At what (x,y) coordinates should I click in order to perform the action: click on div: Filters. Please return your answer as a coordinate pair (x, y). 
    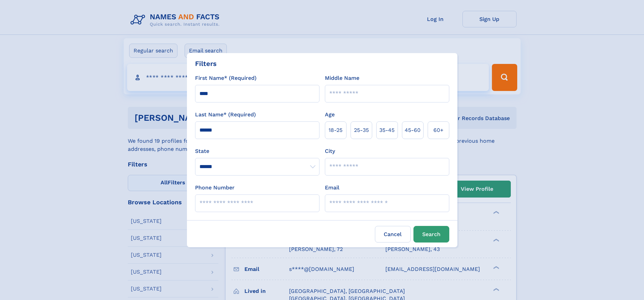
    Looking at the image, I should click on (206, 63).